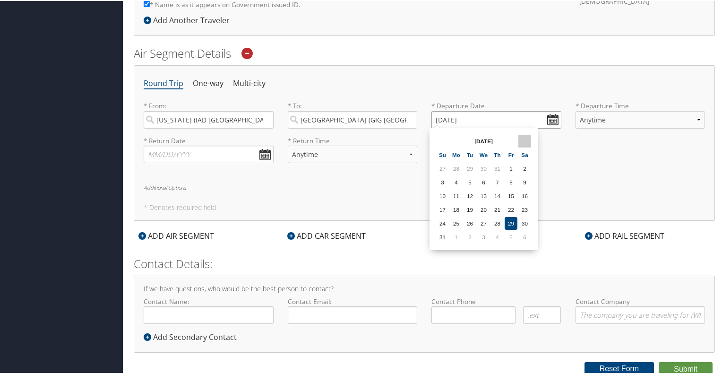 Image resolution: width=722 pixels, height=374 pixels. I want to click on li: Multi-city, so click(249, 83).